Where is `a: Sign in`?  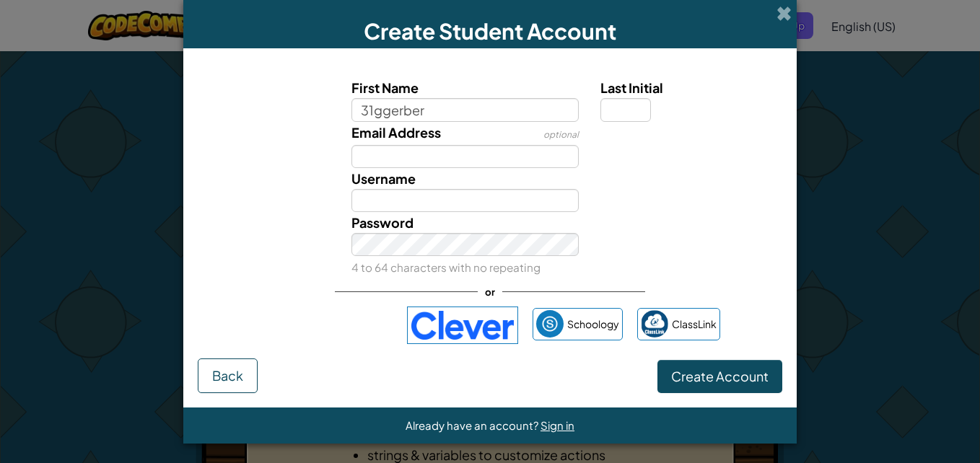 a: Sign in is located at coordinates (558, 425).